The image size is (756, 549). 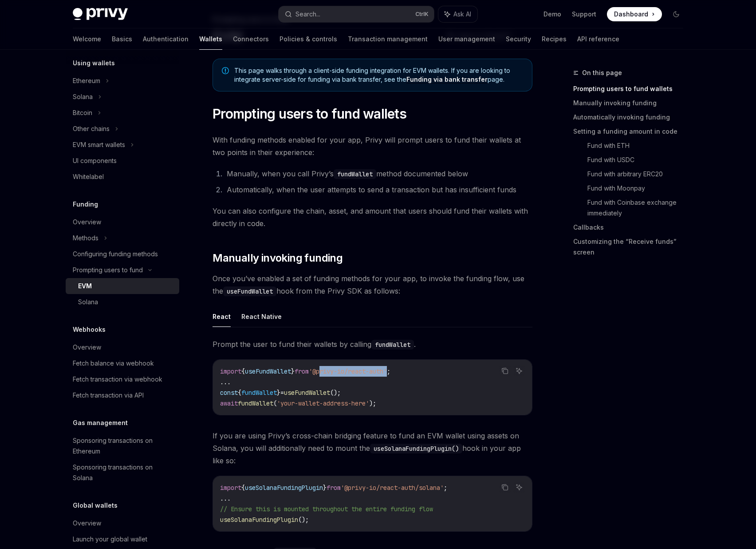 What do you see at coordinates (323, 403) in the screenshot?
I see `span: 'your-wallet-address-here'` at bounding box center [323, 403].